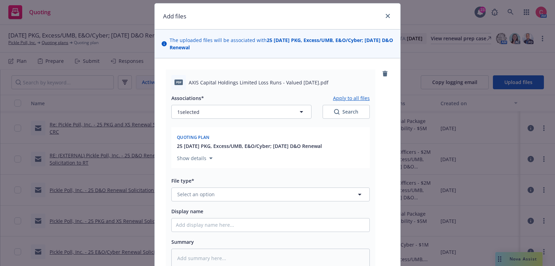  Describe the element at coordinates (196, 194) in the screenshot. I see `span: Select an option` at that location.